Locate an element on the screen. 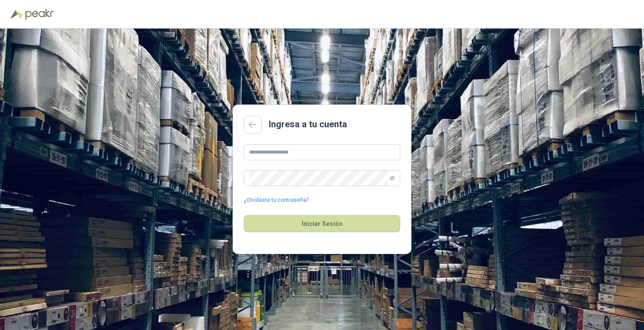 The width and height of the screenshot is (644, 330). h2: Ingresa a tu cuenta is located at coordinates (308, 124).